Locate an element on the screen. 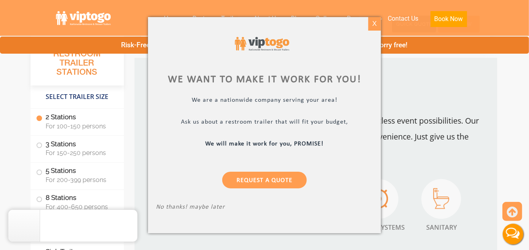  a: Request a Quote is located at coordinates (264, 179).